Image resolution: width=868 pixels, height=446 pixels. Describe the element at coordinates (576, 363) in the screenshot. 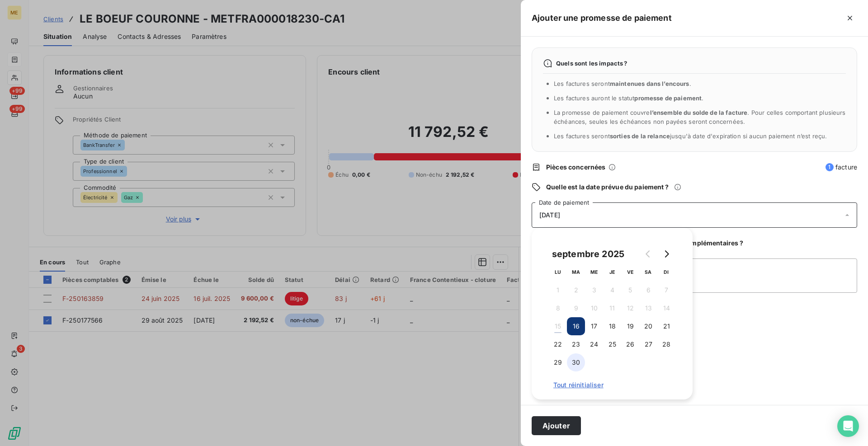

I see `button: 30` at that location.